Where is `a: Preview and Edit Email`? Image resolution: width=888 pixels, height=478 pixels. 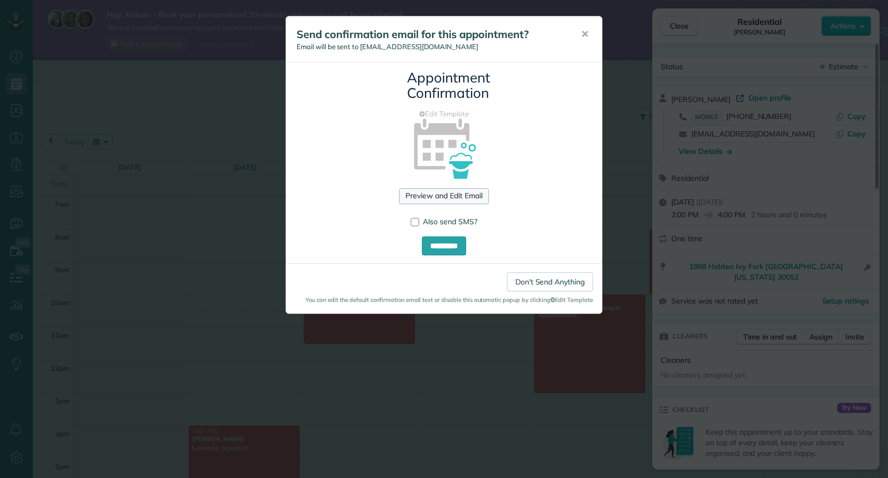
a: Preview and Edit Email is located at coordinates (443, 196).